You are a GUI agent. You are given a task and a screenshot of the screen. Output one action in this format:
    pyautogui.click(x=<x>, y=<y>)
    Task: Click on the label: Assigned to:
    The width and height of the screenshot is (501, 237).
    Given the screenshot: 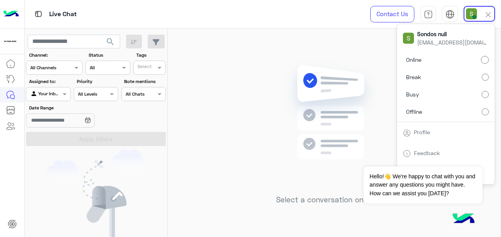 What is the action you would take?
    pyautogui.click(x=49, y=82)
    